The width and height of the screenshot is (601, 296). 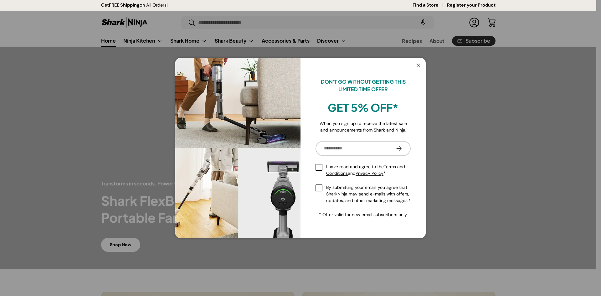 What do you see at coordinates (368, 170) in the screenshot?
I see `span: I have read and agree to the and *` at bounding box center [368, 170].